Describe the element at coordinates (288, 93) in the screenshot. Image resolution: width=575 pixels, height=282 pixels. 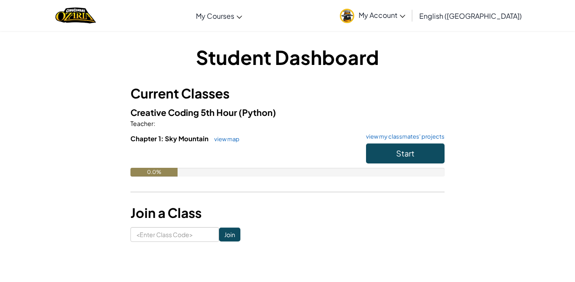
I see `h3: Current Classes` at that location.